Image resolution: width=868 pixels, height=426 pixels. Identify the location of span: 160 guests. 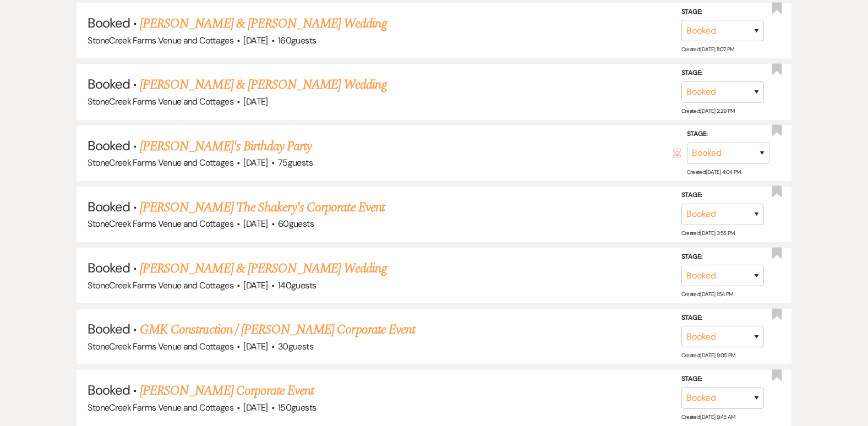
(297, 41).